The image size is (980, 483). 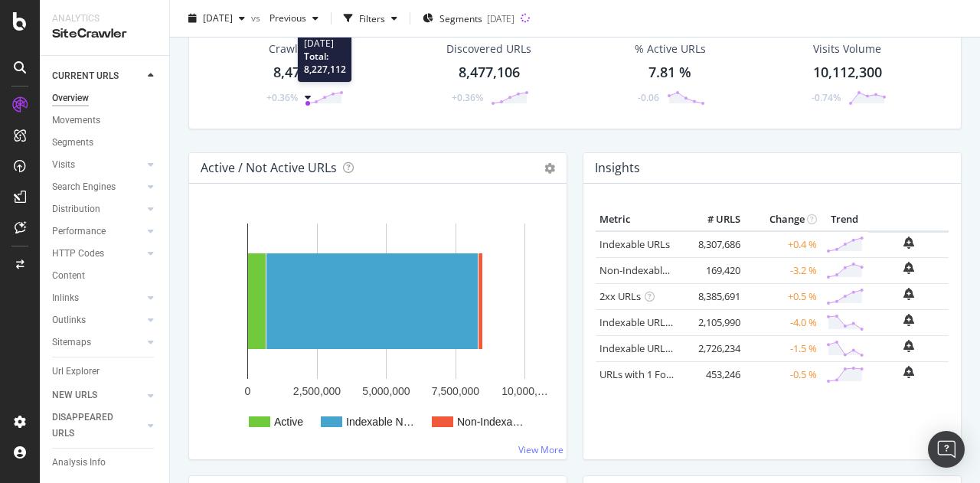 I want to click on svg: A chart., so click(x=375, y=328).